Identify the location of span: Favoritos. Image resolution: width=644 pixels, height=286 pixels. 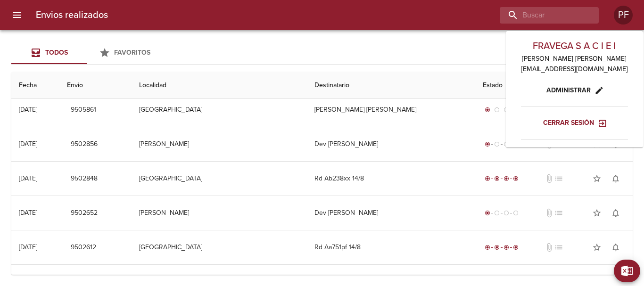
(132, 52).